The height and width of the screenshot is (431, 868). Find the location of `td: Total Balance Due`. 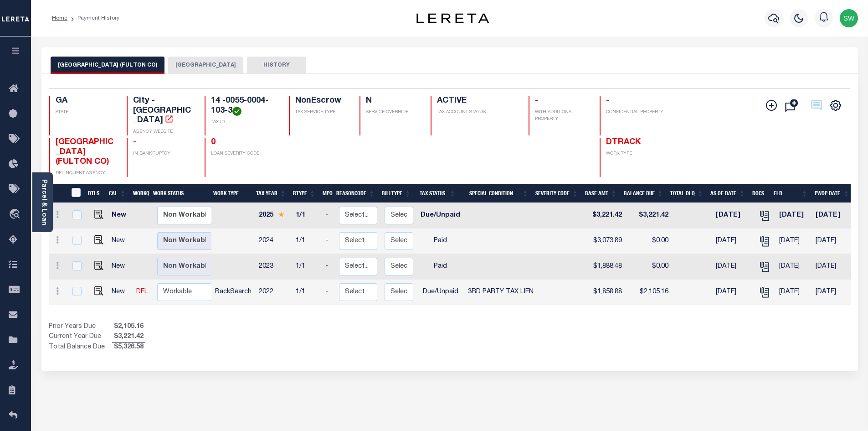

td: Total Balance Due is located at coordinates (81, 348).